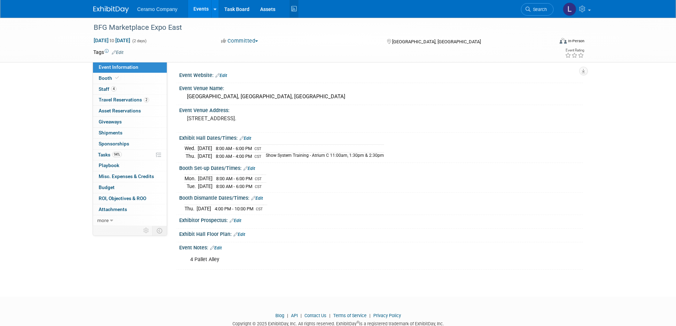 Image resolution: width=676 pixels, height=326 pixels. I want to click on span: 2, so click(146, 100).